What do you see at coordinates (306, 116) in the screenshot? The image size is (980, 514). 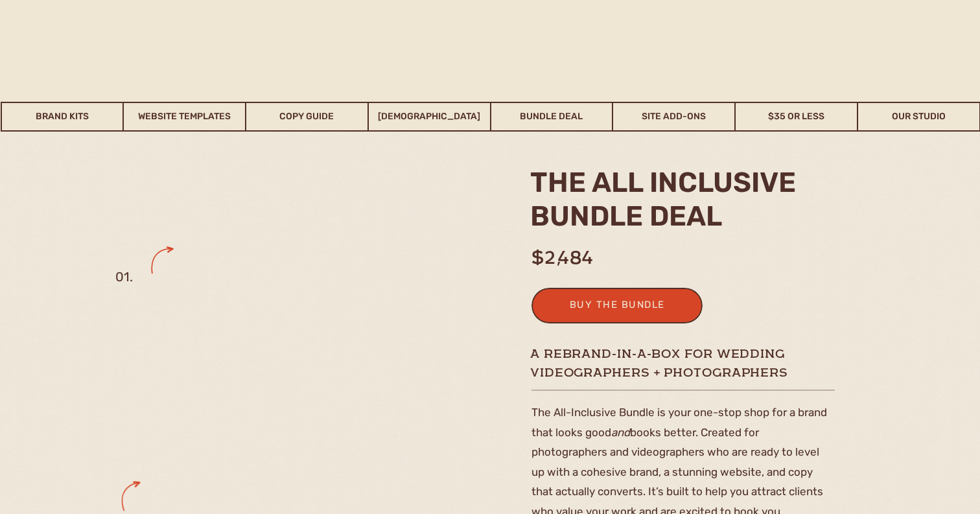 I see `a: Copy Guide` at bounding box center [306, 116].